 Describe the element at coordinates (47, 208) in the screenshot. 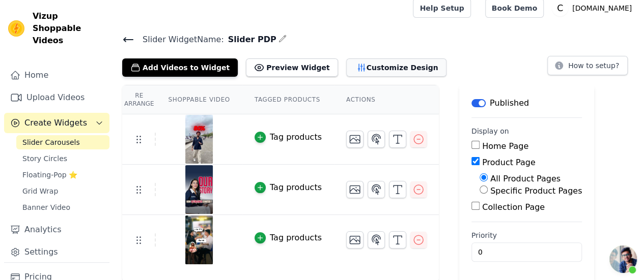

I see `span: Banner Video` at that location.